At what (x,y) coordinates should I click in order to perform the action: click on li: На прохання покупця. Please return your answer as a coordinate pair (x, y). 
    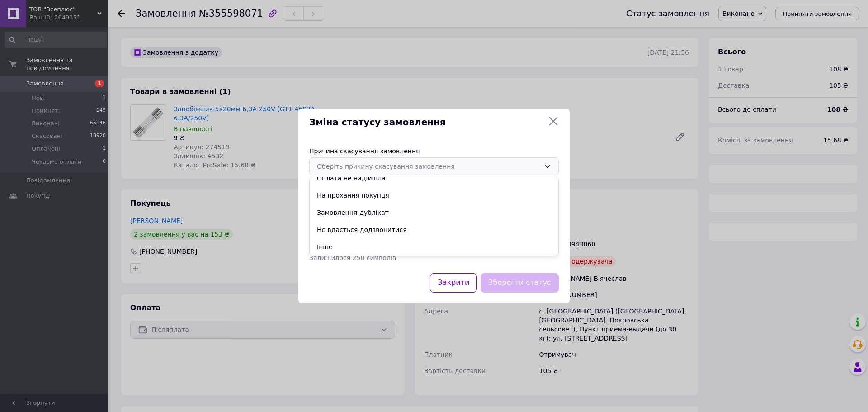
    Looking at the image, I should click on (434, 196).